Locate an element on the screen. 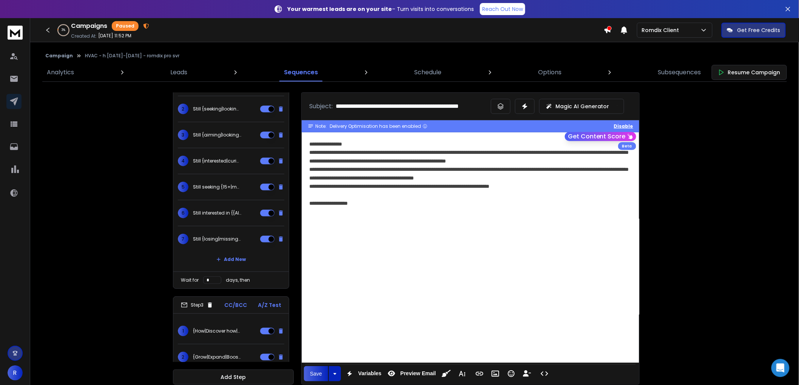 The height and width of the screenshot is (385, 799). button: Clean HTML is located at coordinates (446, 374).